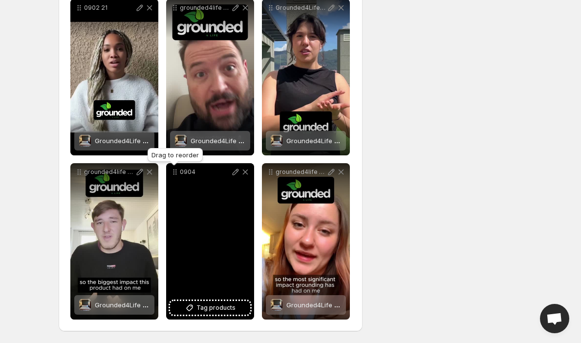 Image resolution: width=581 pixels, height=343 pixels. Describe the element at coordinates (205, 8) in the screenshot. I see `p: grounded4life new review video 3` at that location.